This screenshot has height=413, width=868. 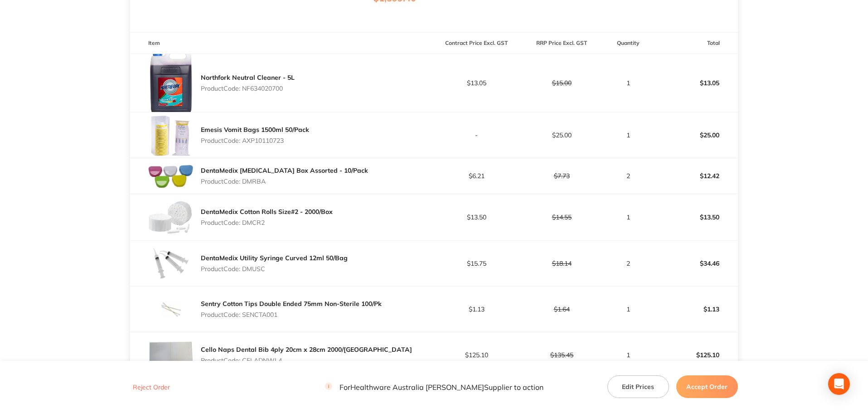 I want to click on a: Sentry Cotton Tips Double Ended 75mm Non-Sterile 100/Pk, so click(x=291, y=304).